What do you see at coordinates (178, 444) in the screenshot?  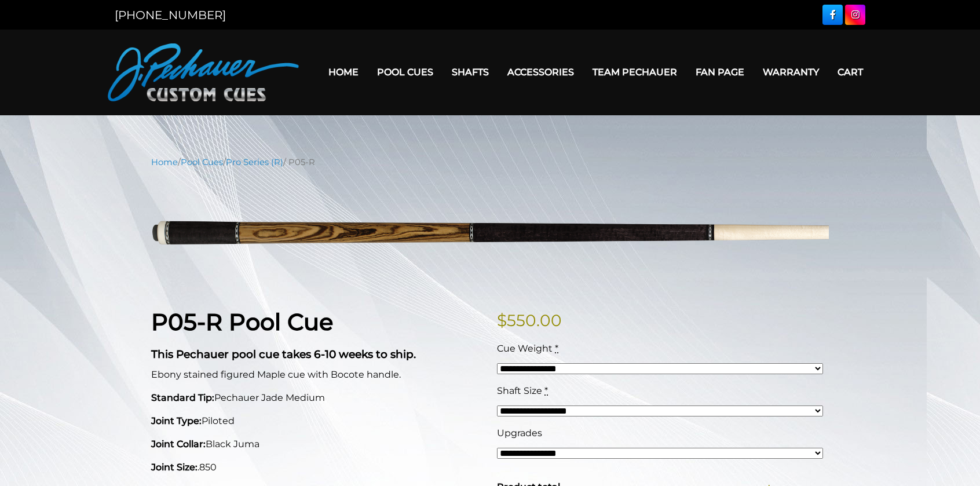 I see `strong: Joint Collar:` at bounding box center [178, 444].